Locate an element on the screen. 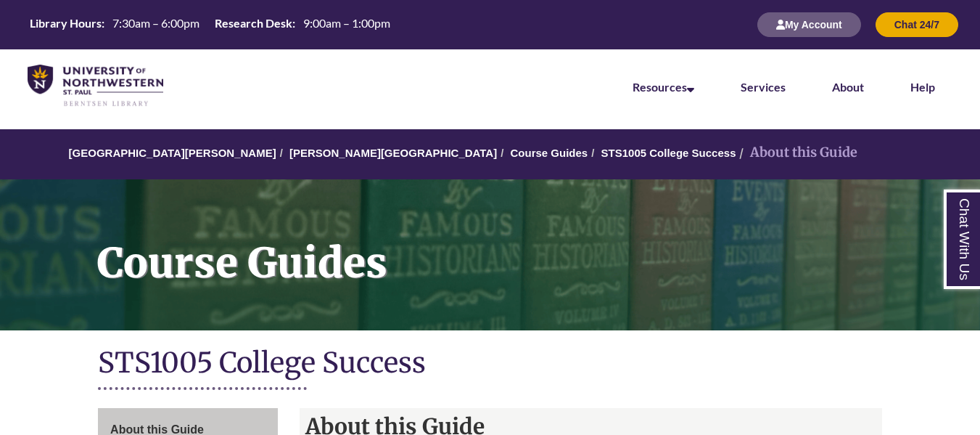 Image resolution: width=980 pixels, height=435 pixels. span: 9:00am – 1:00pm is located at coordinates (347, 22).